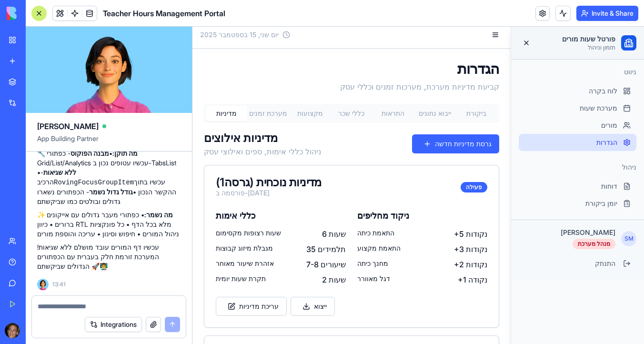 The image size is (644, 344). I want to click on button: התנתק, so click(385, 237).